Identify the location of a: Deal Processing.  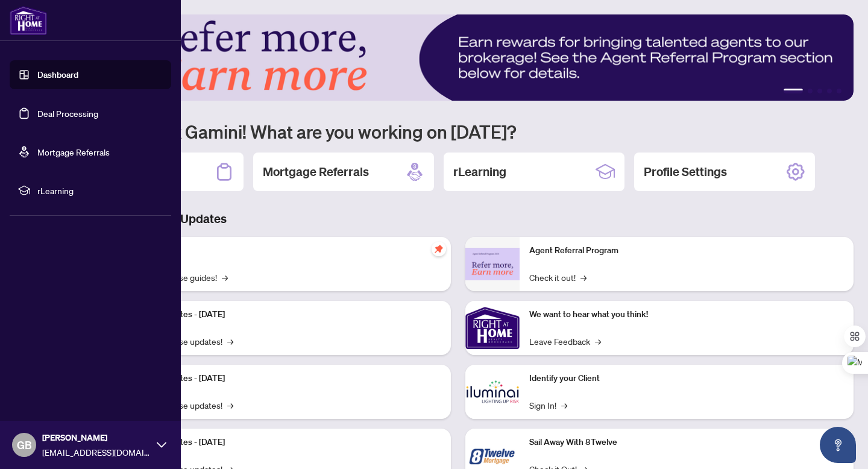
(68, 113).